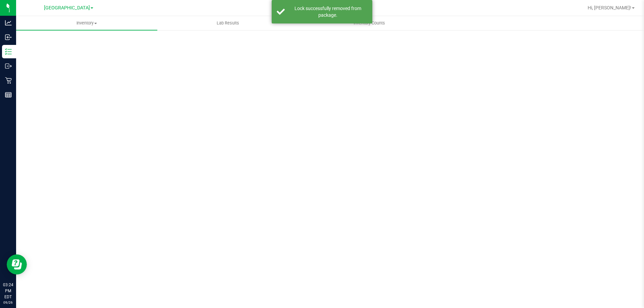 The image size is (644, 308). I want to click on p: 09/26, so click(8, 303).